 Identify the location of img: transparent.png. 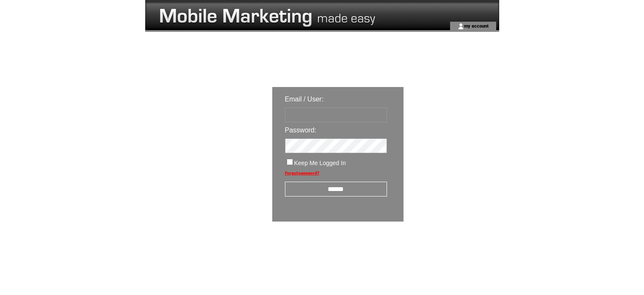
(449, 248).